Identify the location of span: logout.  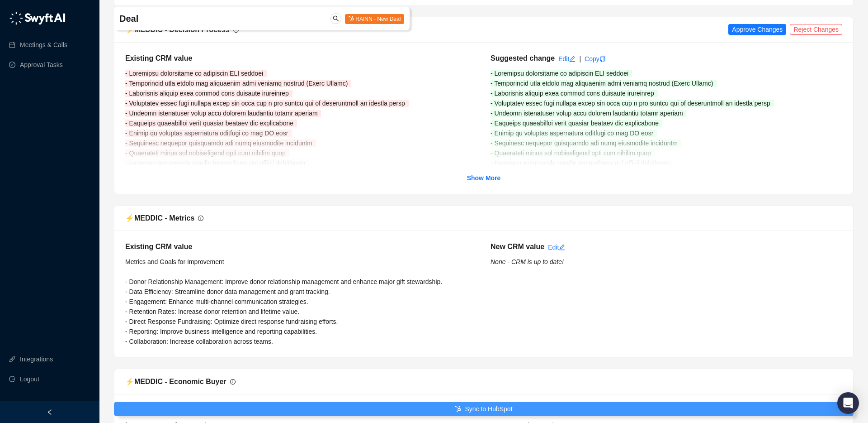
(12, 379).